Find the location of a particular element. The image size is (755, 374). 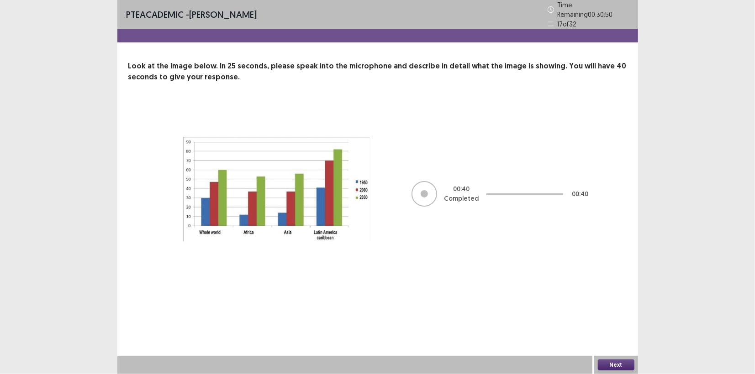

img: image-description is located at coordinates (279, 194).